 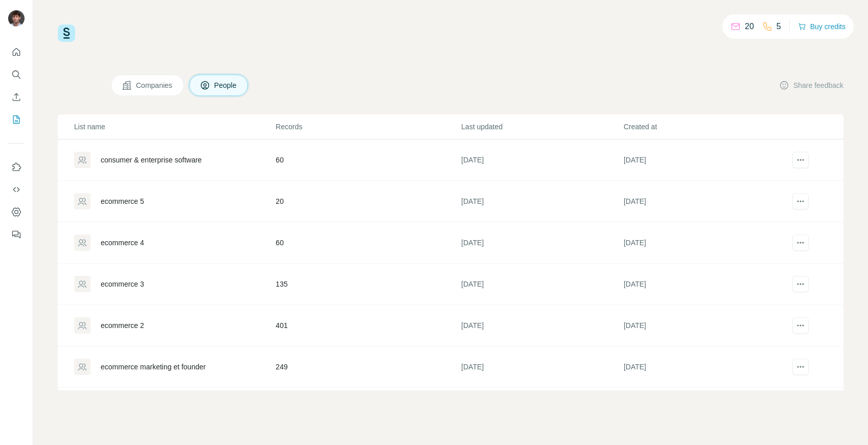 What do you see at coordinates (749, 26) in the screenshot?
I see `p: 20` at bounding box center [749, 26].